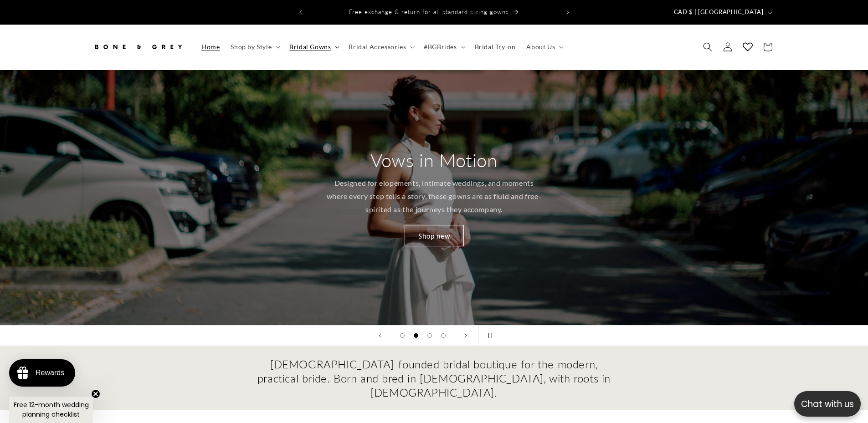  Describe the element at coordinates (708, 47) in the screenshot. I see `summary: Search` at that location.